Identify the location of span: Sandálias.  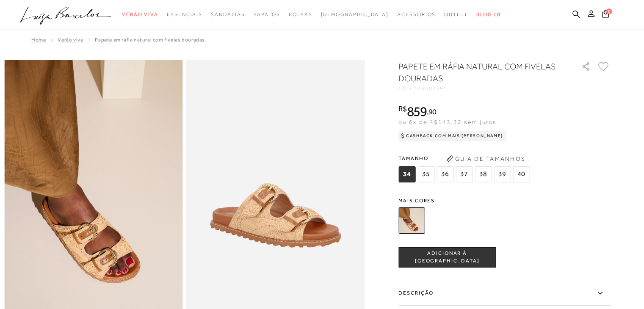
(228, 15).